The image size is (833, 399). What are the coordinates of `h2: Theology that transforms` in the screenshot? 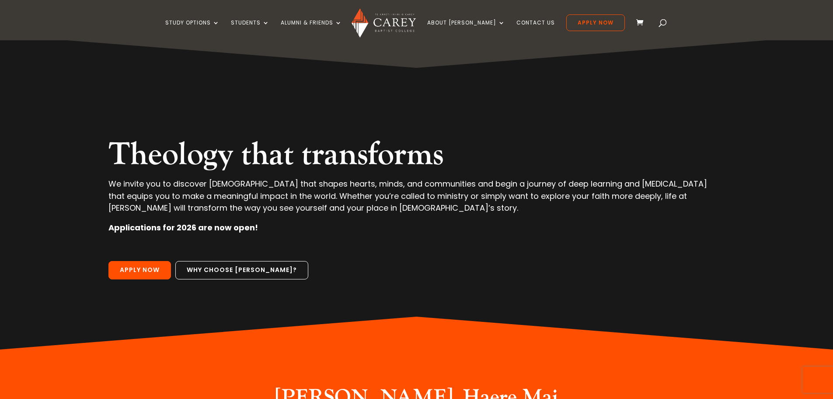 It's located at (416, 157).